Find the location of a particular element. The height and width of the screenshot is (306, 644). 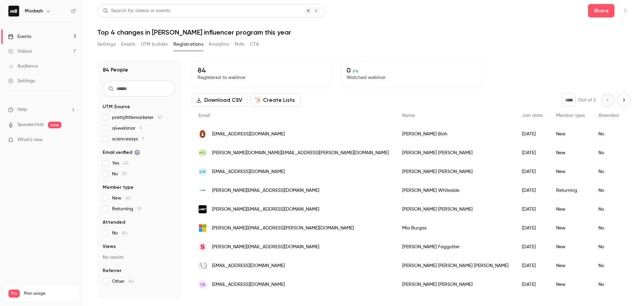

span: 7 is located at coordinates (143, 139).